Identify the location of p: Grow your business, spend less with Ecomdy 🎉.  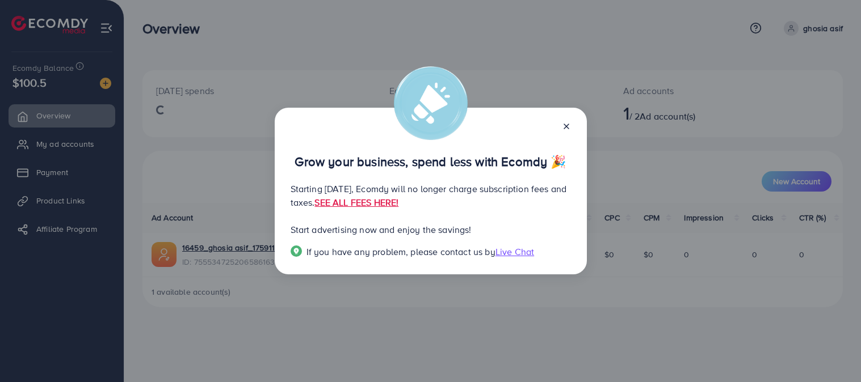
(431, 162).